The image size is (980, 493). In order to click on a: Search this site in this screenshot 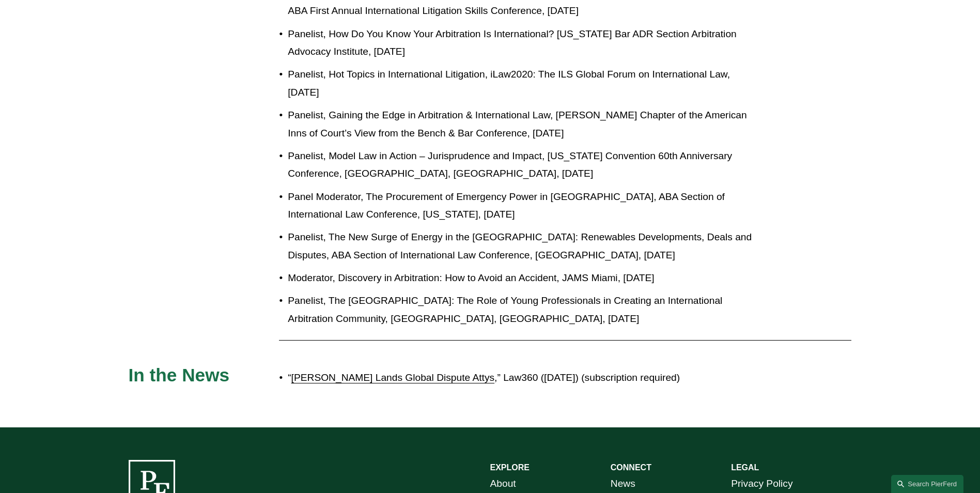, I will do `click(927, 484)`.